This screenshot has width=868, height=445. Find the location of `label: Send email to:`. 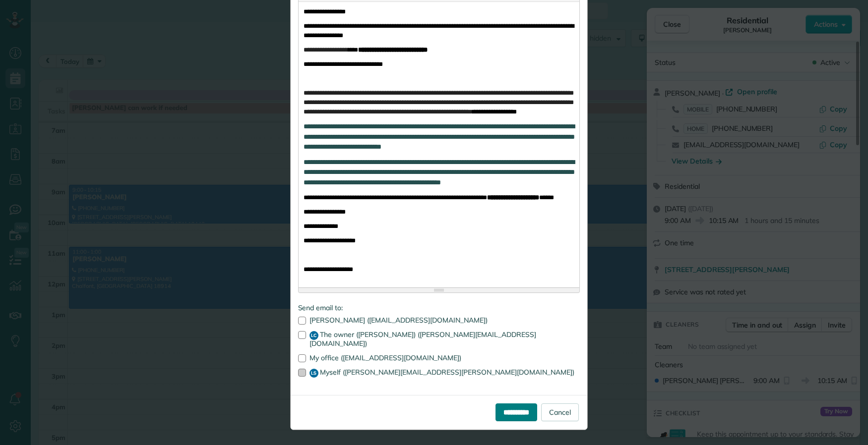

label: Send email to: is located at coordinates (439, 308).